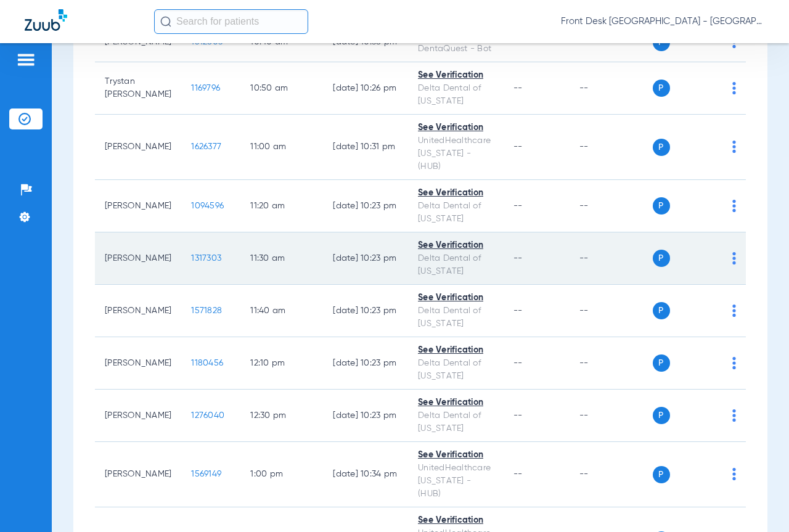 The height and width of the screenshot is (532, 789). I want to click on td: 11:00 AM, so click(282, 148).